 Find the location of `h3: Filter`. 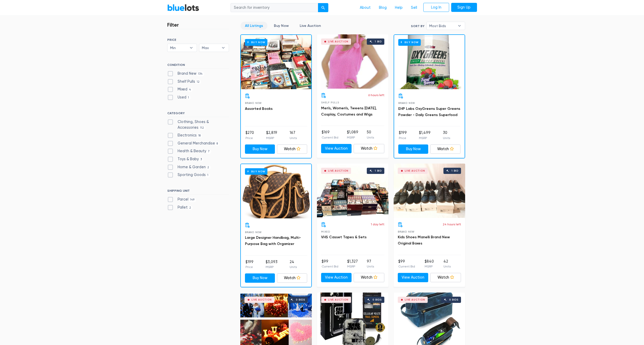

h3: Filter is located at coordinates (173, 25).